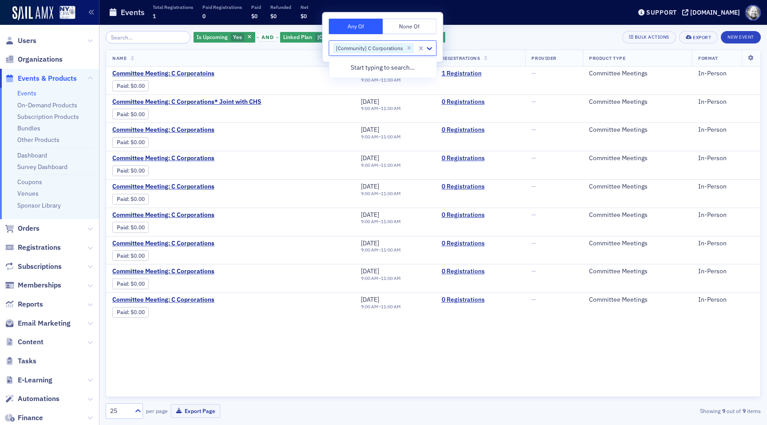  Describe the element at coordinates (744, 411) in the screenshot. I see `strong: 9` at that location.